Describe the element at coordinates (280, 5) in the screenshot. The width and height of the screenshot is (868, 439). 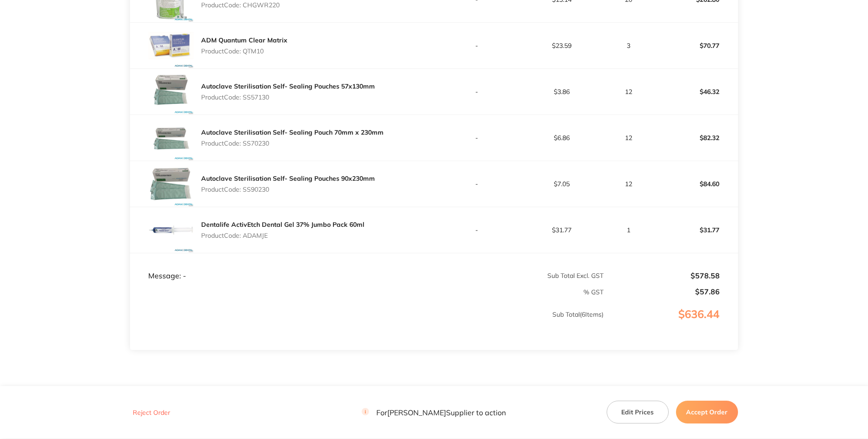
I see `p: Product Code: CHGWR220` at that location.